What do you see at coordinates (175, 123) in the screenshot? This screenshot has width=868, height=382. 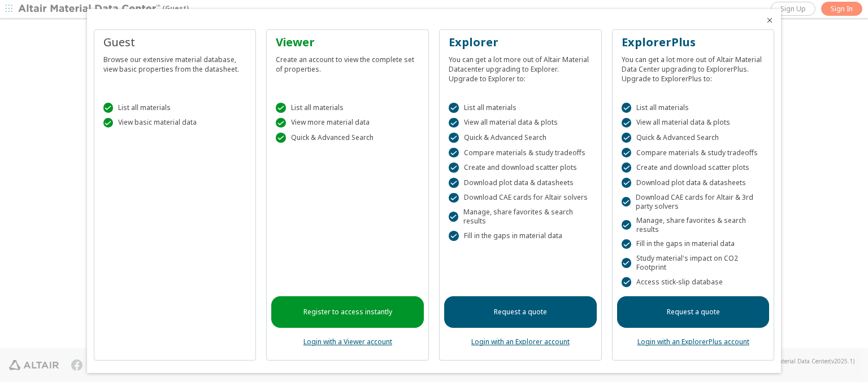 I see `div: View basic material data` at bounding box center [175, 123].